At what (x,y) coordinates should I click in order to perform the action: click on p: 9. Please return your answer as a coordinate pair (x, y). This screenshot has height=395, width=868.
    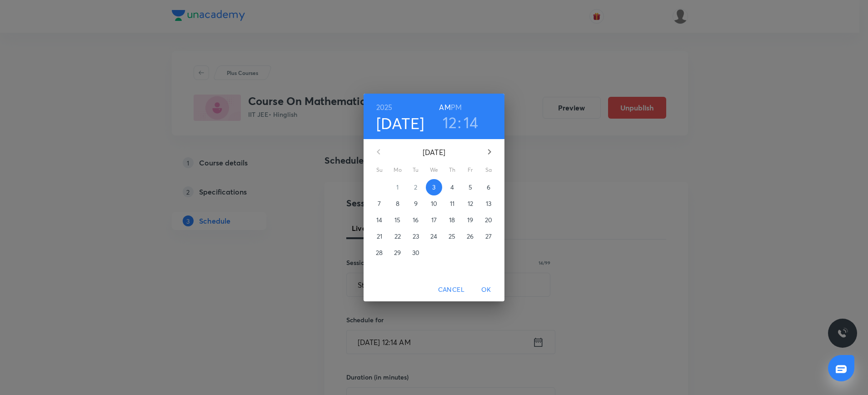
    Looking at the image, I should click on (416, 204).